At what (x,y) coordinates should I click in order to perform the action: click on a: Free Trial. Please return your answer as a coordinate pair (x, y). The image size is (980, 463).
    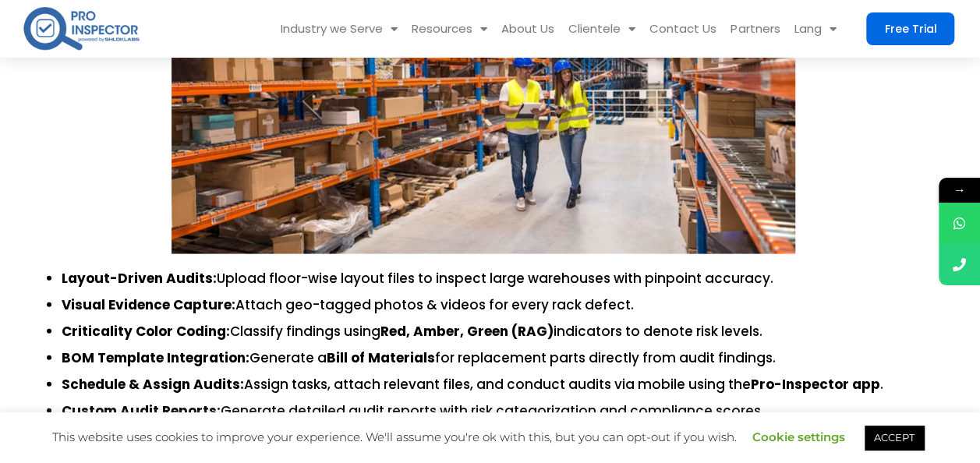
    Looking at the image, I should click on (910, 29).